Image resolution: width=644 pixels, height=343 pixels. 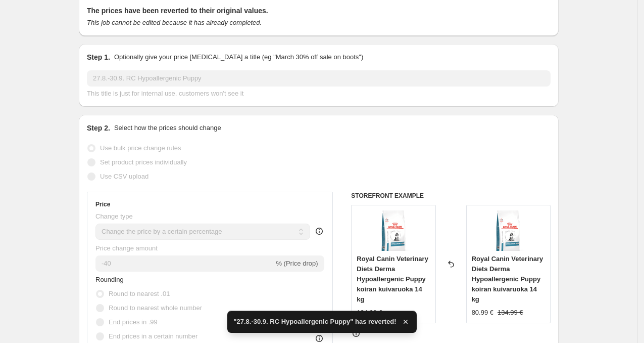 What do you see at coordinates (110, 279) in the screenshot?
I see `span: Rounding` at bounding box center [110, 279].